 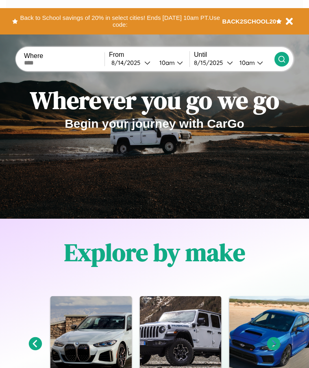 What do you see at coordinates (64, 56) in the screenshot?
I see `label: Where` at bounding box center [64, 56].